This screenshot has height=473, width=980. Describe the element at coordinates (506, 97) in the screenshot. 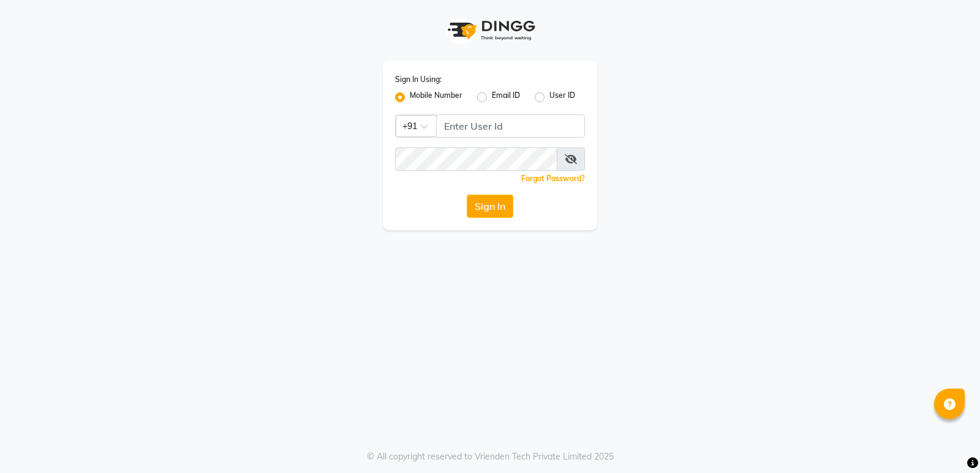

I see `label: Email ID` at that location.